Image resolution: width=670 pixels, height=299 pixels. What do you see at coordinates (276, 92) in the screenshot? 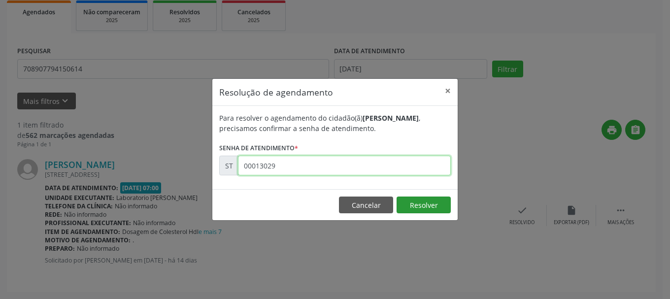
I see `h5: Resolução de agendamento` at bounding box center [276, 92].